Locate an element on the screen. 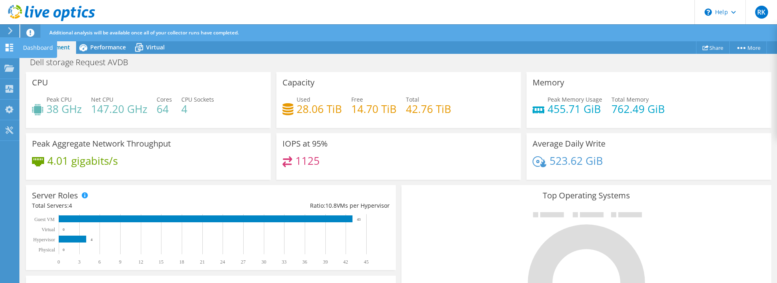  h3: Capacity is located at coordinates (298, 83).